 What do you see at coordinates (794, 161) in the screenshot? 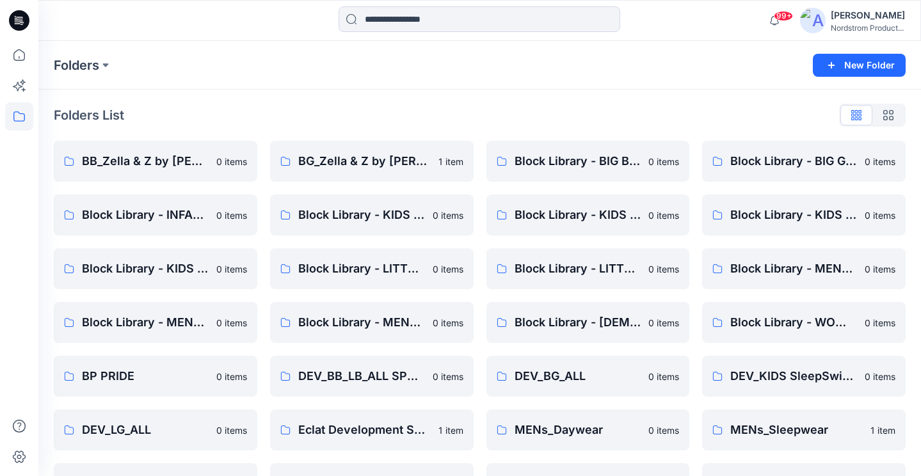
I see `p: Block Library - BIG GIRLS` at bounding box center [794, 161].